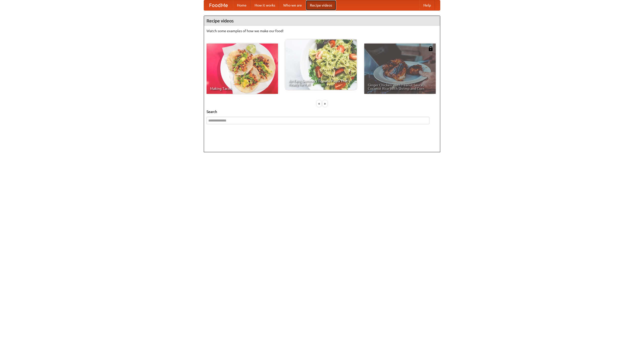 Image resolution: width=644 pixels, height=356 pixels. What do you see at coordinates (322, 21) in the screenshot?
I see `h4: Recipe videos` at bounding box center [322, 21].